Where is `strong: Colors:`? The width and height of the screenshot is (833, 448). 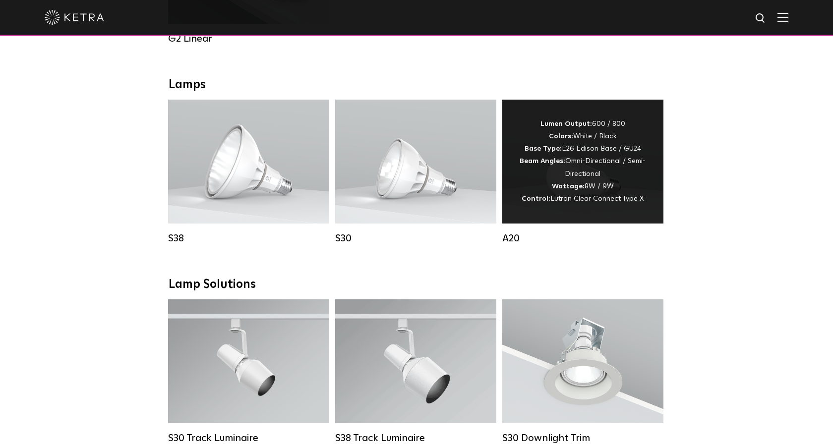
strong: Colors: is located at coordinates (561, 136).